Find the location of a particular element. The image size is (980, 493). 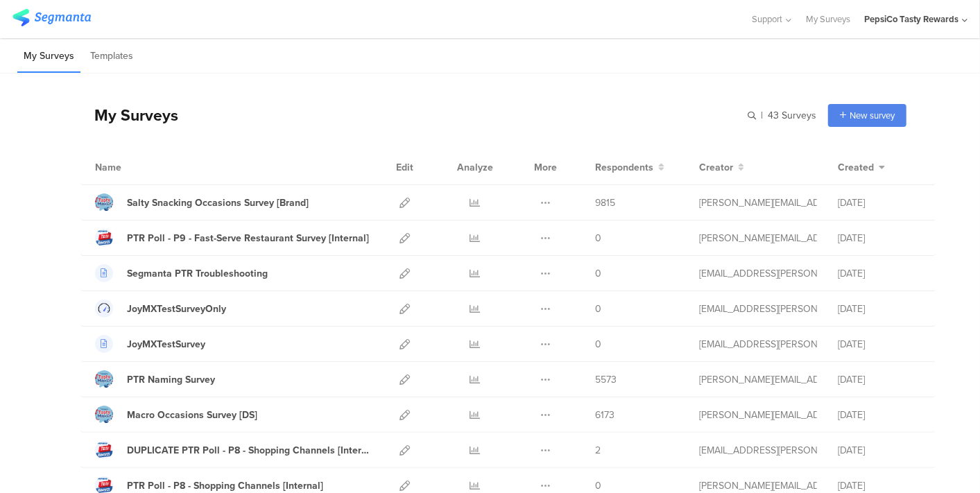

a: DUPLICATE PTR Poll - P8 - Shopping Channels [Internal] - test is located at coordinates (232, 450).